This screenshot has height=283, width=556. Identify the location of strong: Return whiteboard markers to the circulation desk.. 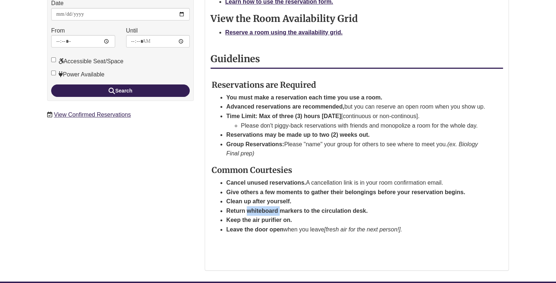
(297, 211).